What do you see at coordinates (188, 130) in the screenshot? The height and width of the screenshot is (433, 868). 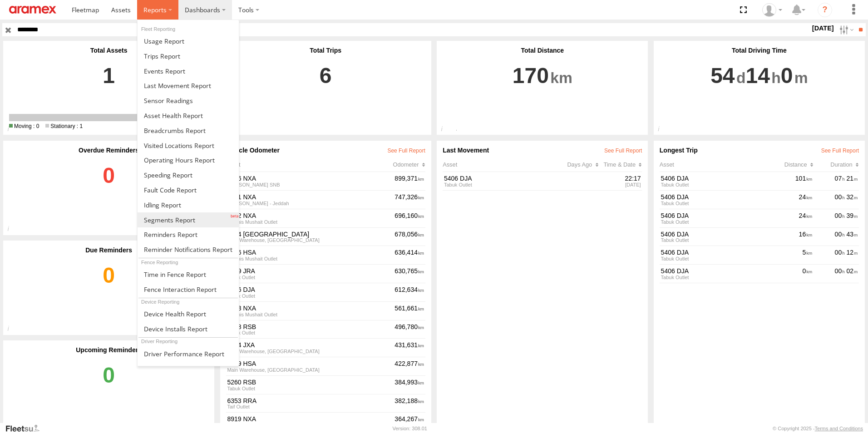 I see `a: Breadcrumbs Report` at bounding box center [188, 130].